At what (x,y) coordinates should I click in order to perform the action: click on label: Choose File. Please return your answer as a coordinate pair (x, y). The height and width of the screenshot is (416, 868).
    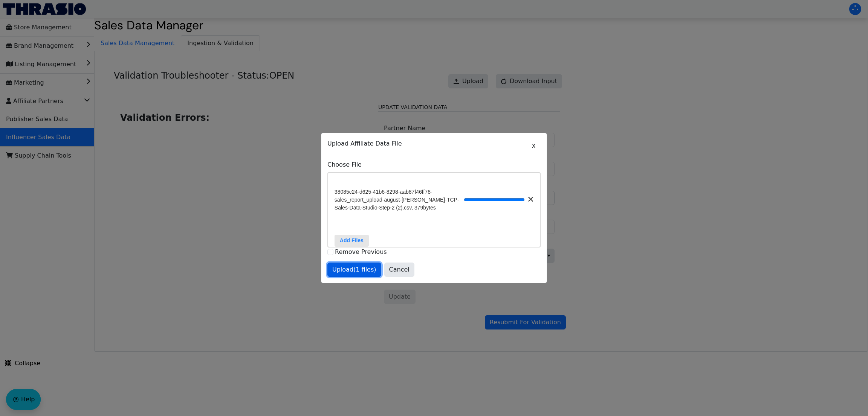
    Looking at the image, I should click on (434, 165).